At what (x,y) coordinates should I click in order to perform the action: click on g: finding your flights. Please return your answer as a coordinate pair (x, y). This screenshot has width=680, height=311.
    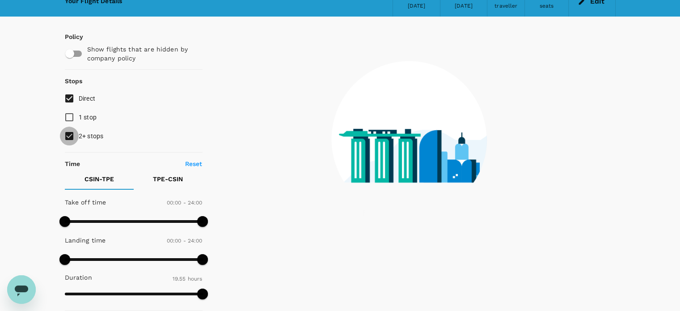
    Looking at the image, I should click on (401, 214).